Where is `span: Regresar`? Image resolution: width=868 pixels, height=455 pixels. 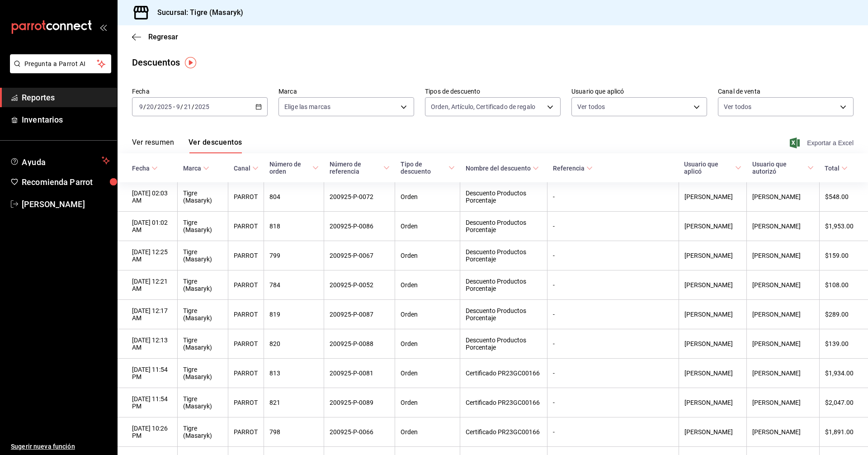
span: Regresar is located at coordinates (163, 37).